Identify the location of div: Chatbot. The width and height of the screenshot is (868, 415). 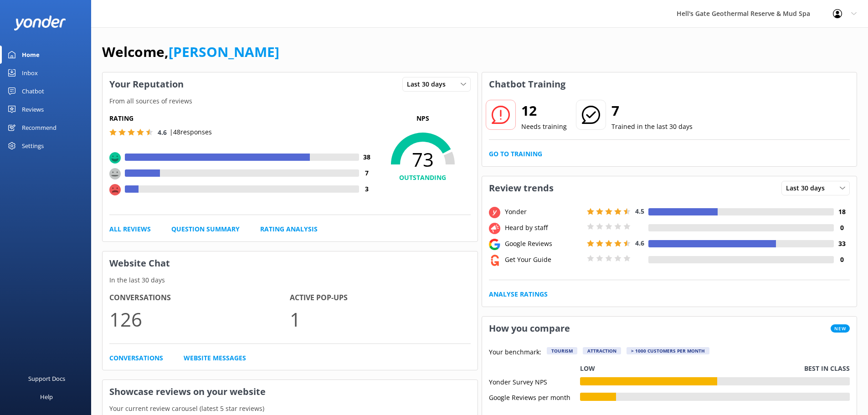
(33, 91).